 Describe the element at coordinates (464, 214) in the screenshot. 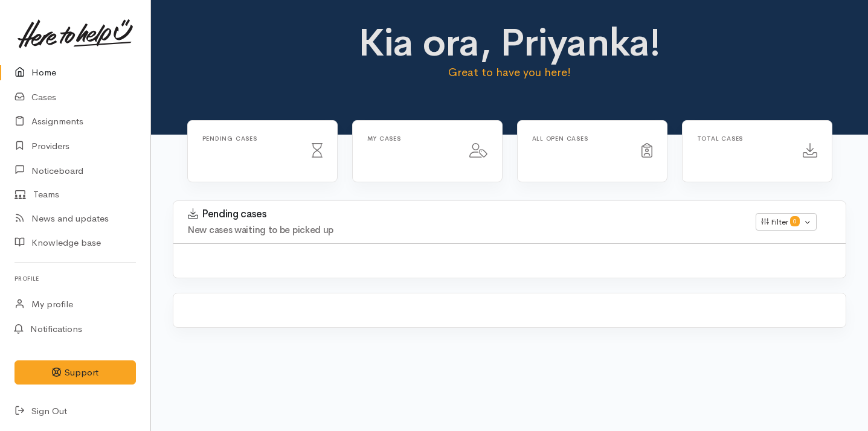

I see `h3: Pending cases` at that location.